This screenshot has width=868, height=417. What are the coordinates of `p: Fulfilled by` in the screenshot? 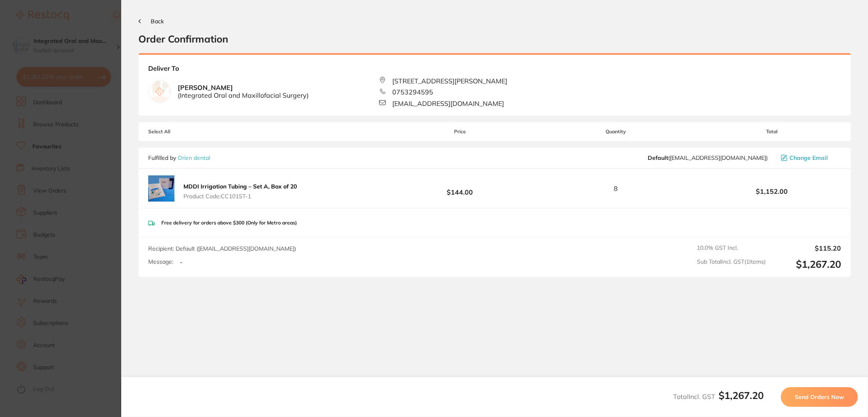 It's located at (179, 158).